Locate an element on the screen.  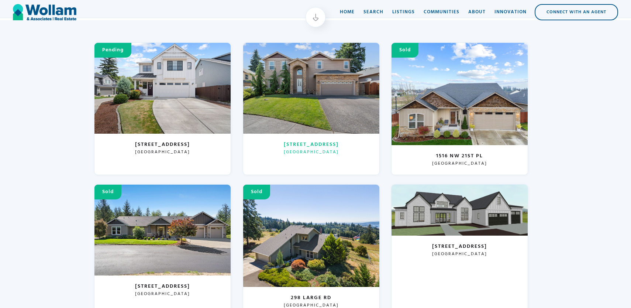
a: Listings is located at coordinates (404, 12).